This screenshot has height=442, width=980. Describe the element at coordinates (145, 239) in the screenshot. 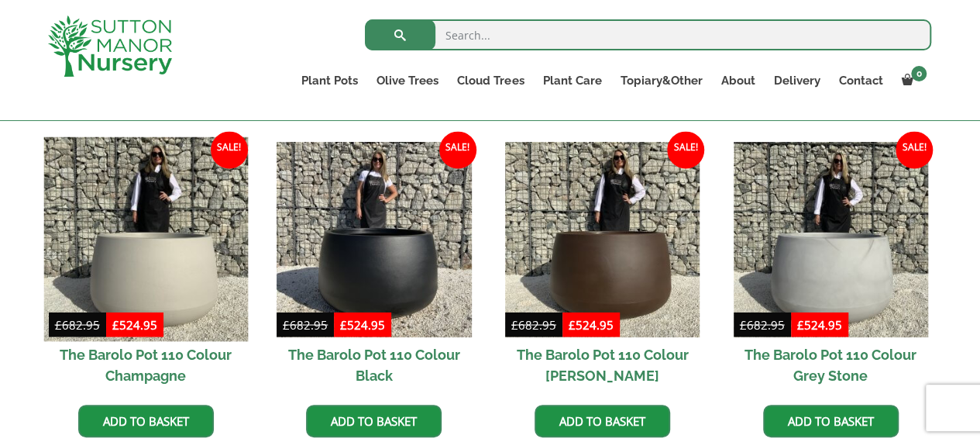

I see `img: The Barolo Pot 110 Colour Champagne` at that location.